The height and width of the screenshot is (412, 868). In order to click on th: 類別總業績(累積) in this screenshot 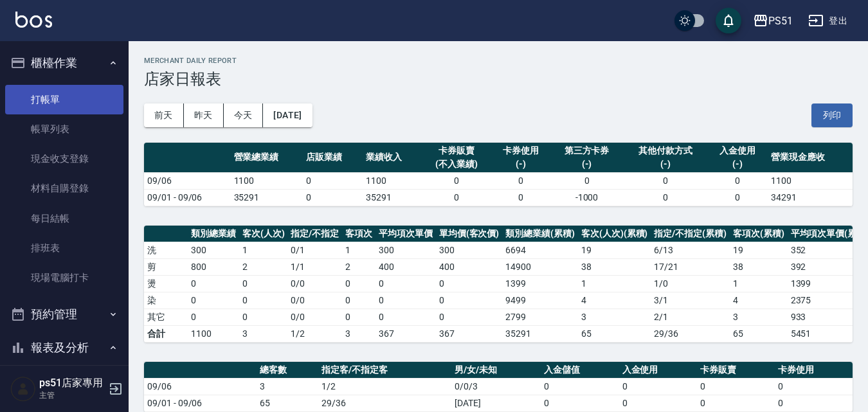, I will do `click(540, 234)`.